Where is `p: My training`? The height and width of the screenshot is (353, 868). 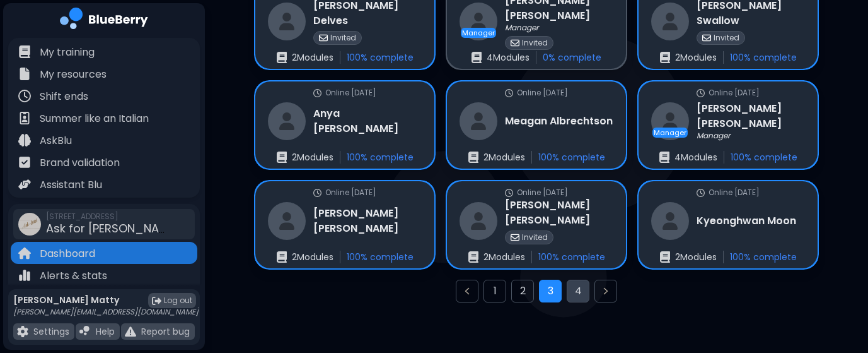
p: My training is located at coordinates (67, 52).